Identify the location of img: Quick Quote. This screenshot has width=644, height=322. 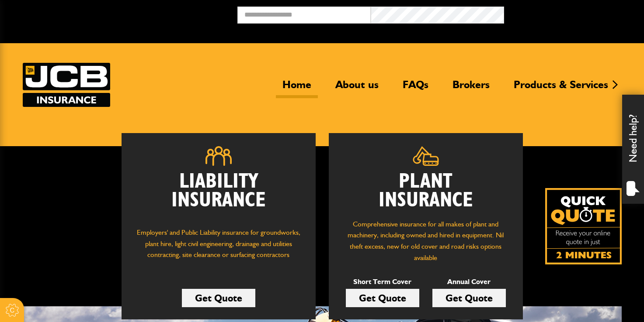
(584, 226).